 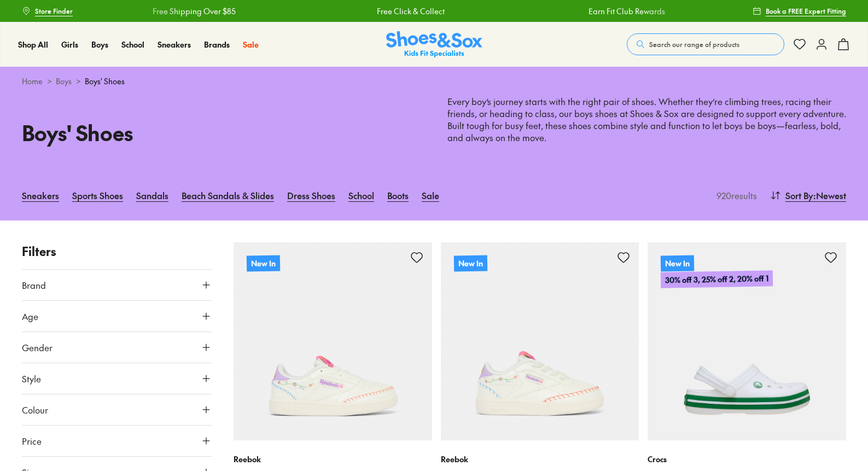 What do you see at coordinates (133, 44) in the screenshot?
I see `span: School` at bounding box center [133, 44].